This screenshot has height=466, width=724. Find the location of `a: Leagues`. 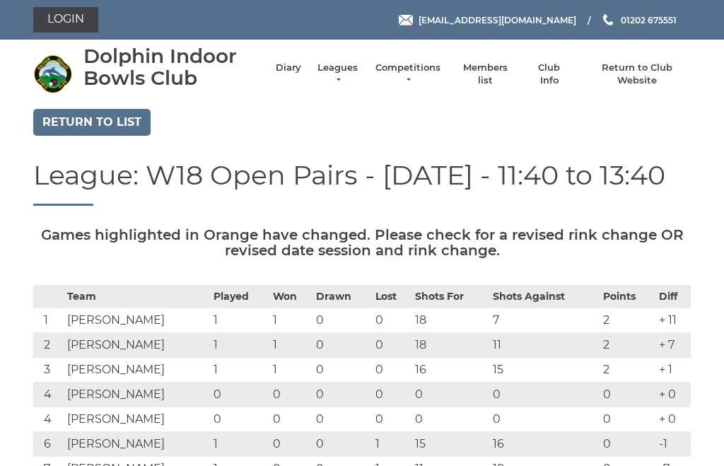

a: Leagues is located at coordinates (337, 74).